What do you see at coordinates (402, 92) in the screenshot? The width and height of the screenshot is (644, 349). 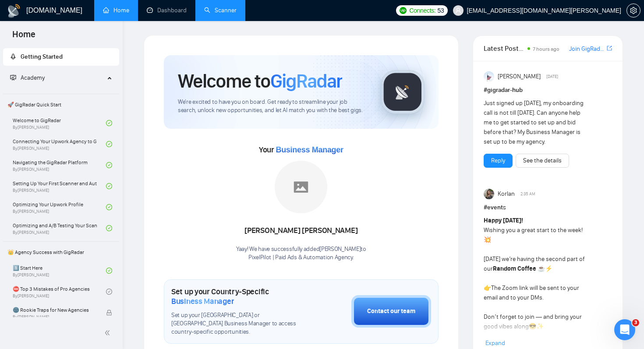 I see `img: gigradar-logo.png` at bounding box center [402, 92].